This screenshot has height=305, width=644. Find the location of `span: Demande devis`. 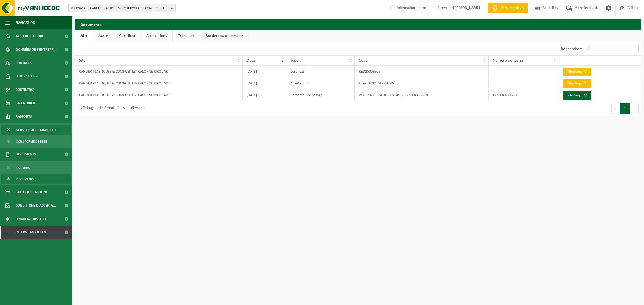

span: Demande devis is located at coordinates (512, 8).